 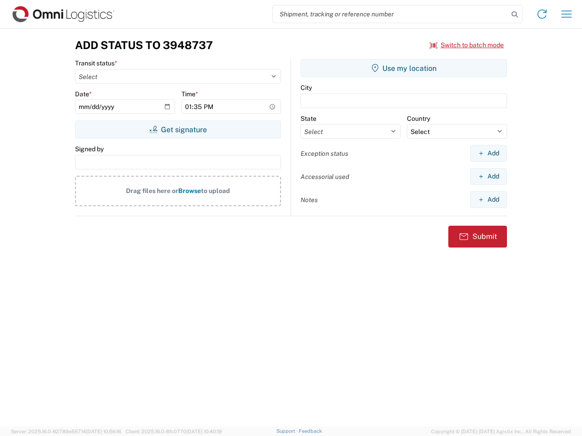 I want to click on label: State, so click(x=308, y=119).